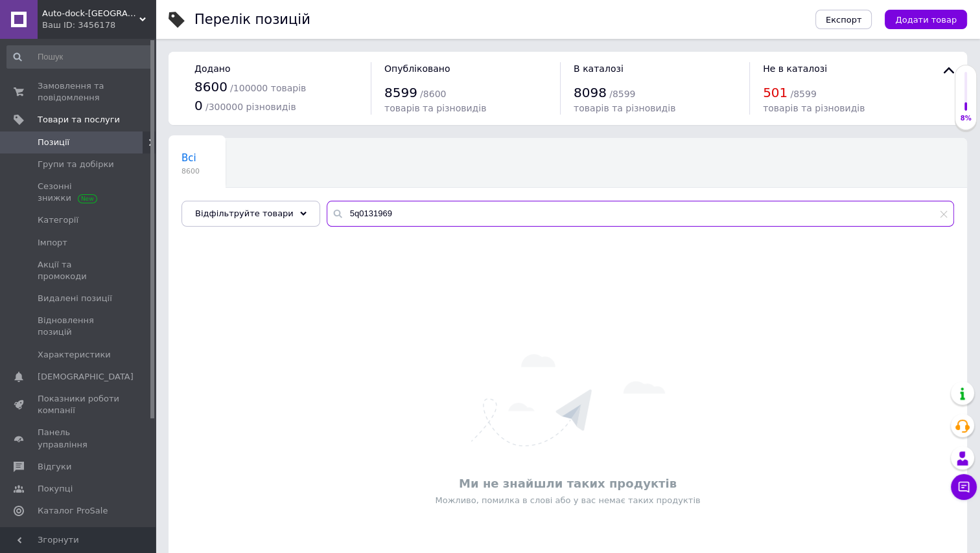 The image size is (980, 553). Describe the element at coordinates (775, 93) in the screenshot. I see `span: 501` at that location.